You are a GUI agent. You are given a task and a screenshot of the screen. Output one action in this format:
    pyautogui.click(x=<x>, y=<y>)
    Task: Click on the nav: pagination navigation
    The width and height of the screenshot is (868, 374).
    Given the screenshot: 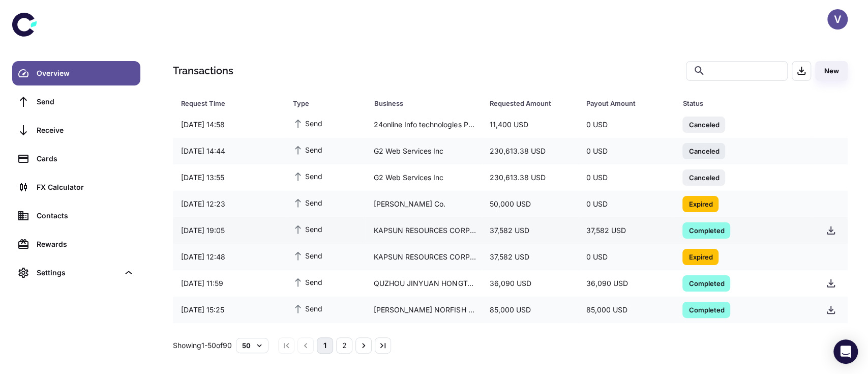 What is the action you would take?
    pyautogui.click(x=334, y=345)
    